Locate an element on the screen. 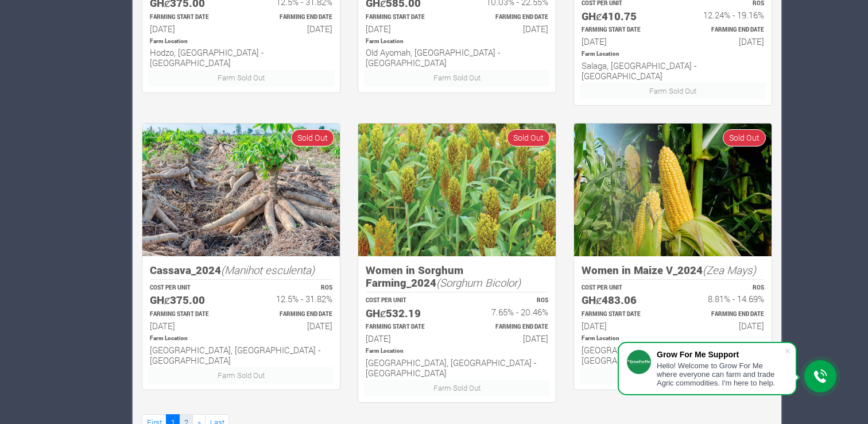  i: (Manihot esculenta) is located at coordinates (268, 269).